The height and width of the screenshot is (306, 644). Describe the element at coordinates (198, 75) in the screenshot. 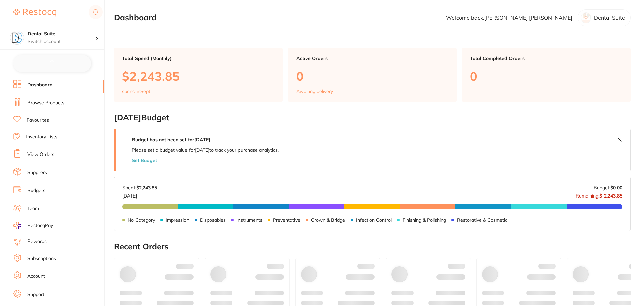

I see `a: Total Spend (Monthly)$2,243.85spend inSept` at that location.